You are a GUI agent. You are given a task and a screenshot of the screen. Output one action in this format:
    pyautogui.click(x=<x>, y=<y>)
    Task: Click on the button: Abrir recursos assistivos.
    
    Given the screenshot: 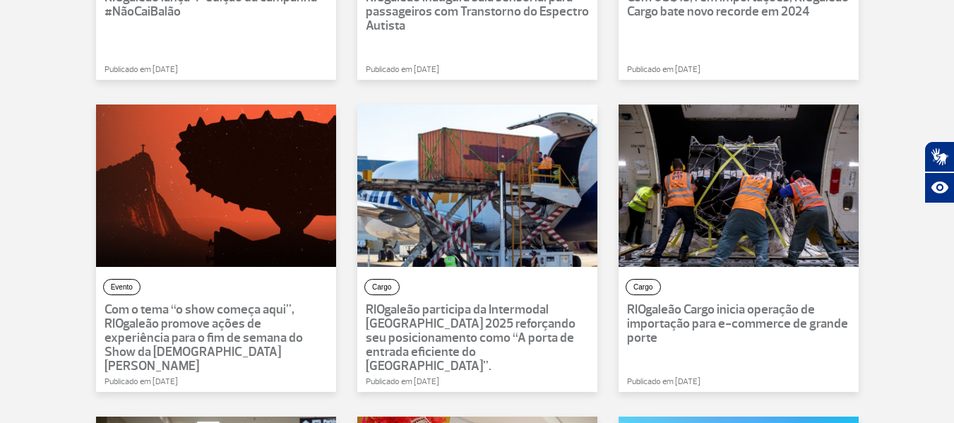 What is the action you would take?
    pyautogui.click(x=939, y=188)
    